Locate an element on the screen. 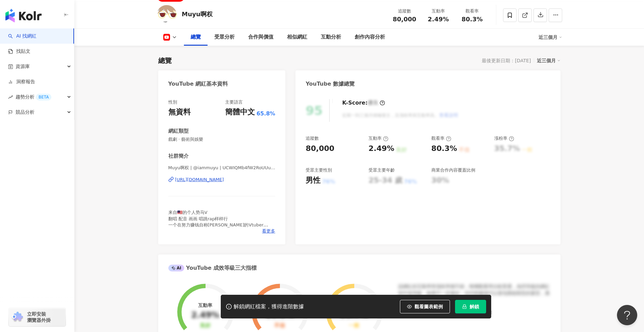  span: 競品分析 is located at coordinates (25, 112).